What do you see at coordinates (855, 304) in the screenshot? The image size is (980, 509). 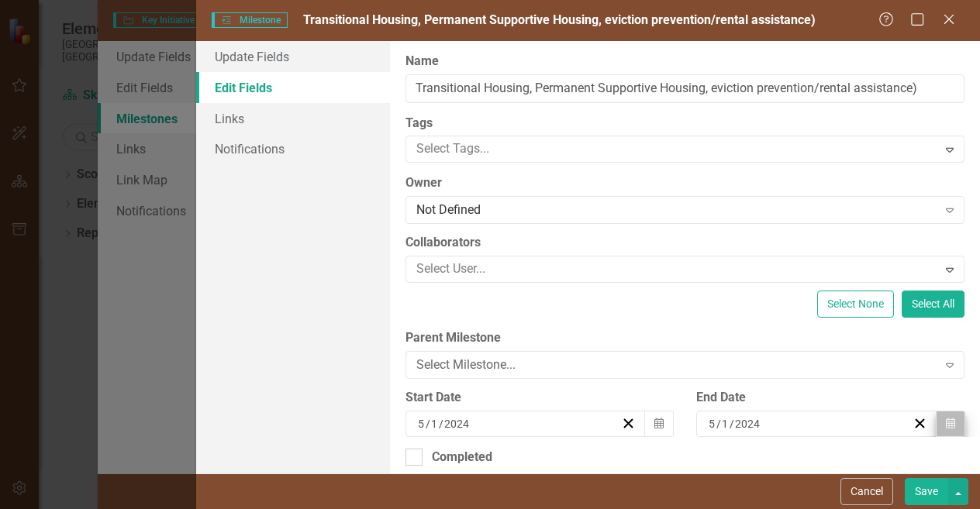 I see `button: Select None` at bounding box center [855, 304].